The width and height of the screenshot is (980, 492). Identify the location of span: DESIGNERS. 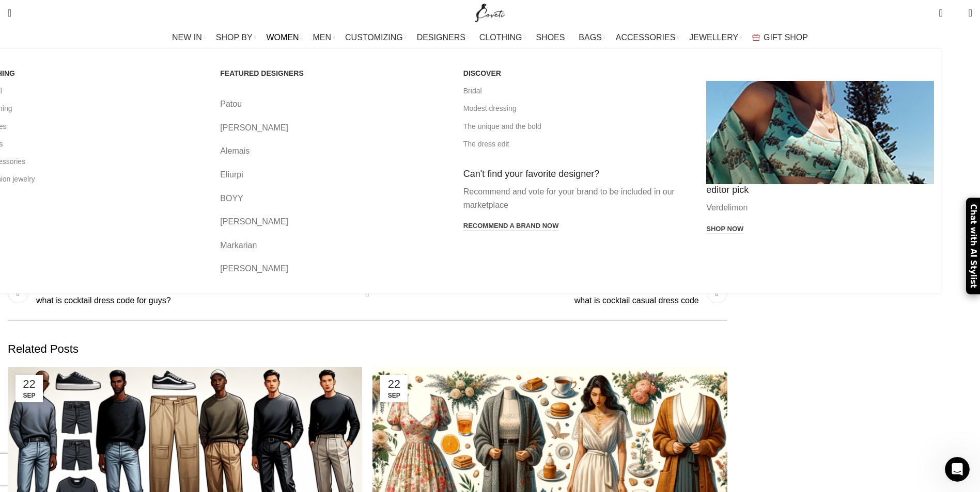
(441, 37).